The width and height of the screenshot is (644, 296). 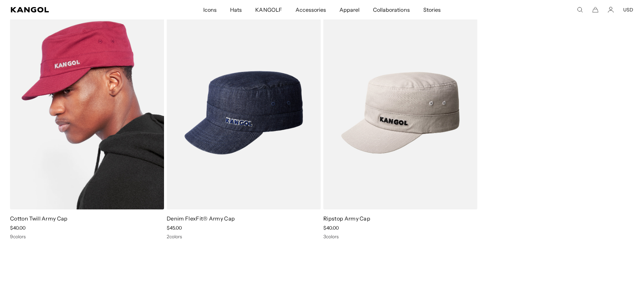 I want to click on div: 9 colors, so click(x=87, y=237).